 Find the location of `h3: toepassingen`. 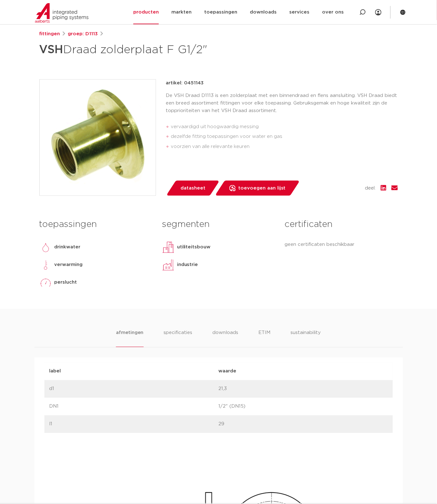

h3: toepassingen is located at coordinates (96, 225).